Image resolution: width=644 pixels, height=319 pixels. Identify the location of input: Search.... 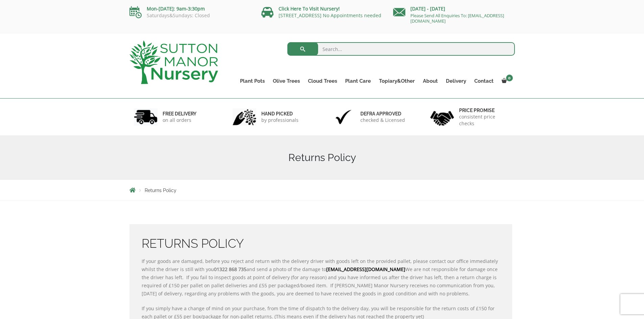
(401, 49).